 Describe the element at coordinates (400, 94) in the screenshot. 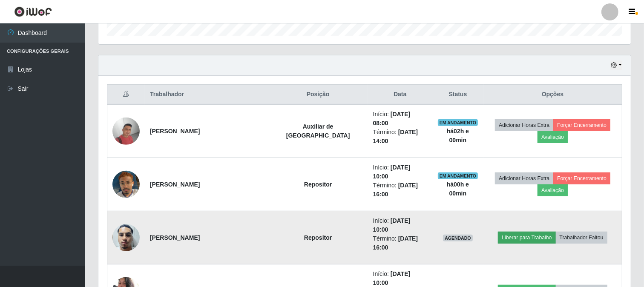

I see `th: Data` at that location.